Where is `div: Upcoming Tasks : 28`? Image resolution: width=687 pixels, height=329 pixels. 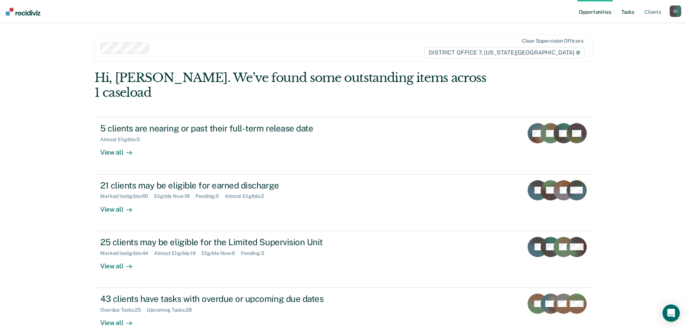
div: Upcoming Tasks : 28 is located at coordinates (172, 309).